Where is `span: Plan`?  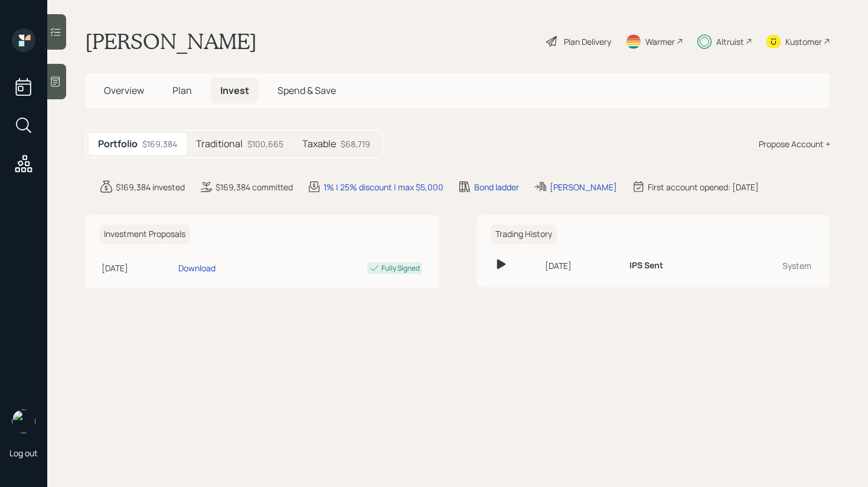
span: Plan is located at coordinates (182, 91).